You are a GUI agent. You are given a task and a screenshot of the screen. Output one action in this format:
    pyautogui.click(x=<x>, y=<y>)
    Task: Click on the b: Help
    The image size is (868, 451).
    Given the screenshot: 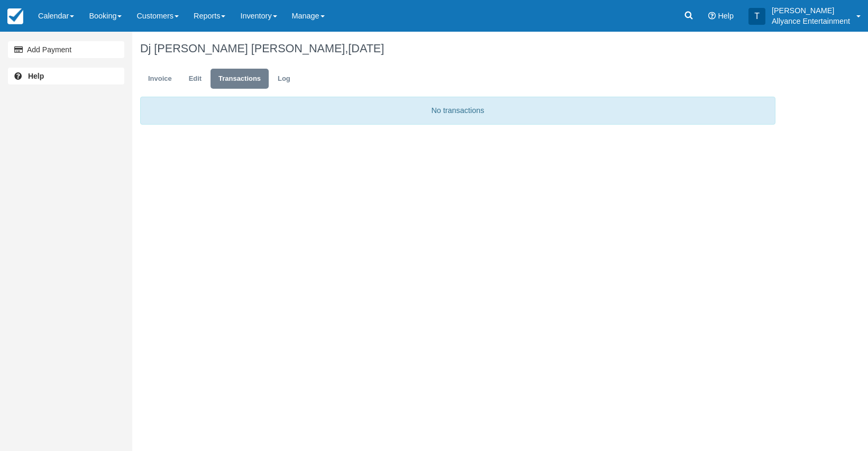 What is the action you would take?
    pyautogui.click(x=36, y=76)
    